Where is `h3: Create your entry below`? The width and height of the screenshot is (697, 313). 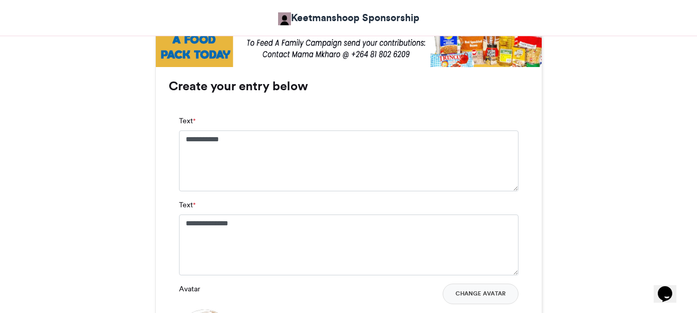
h3: Create your entry below is located at coordinates (349, 86).